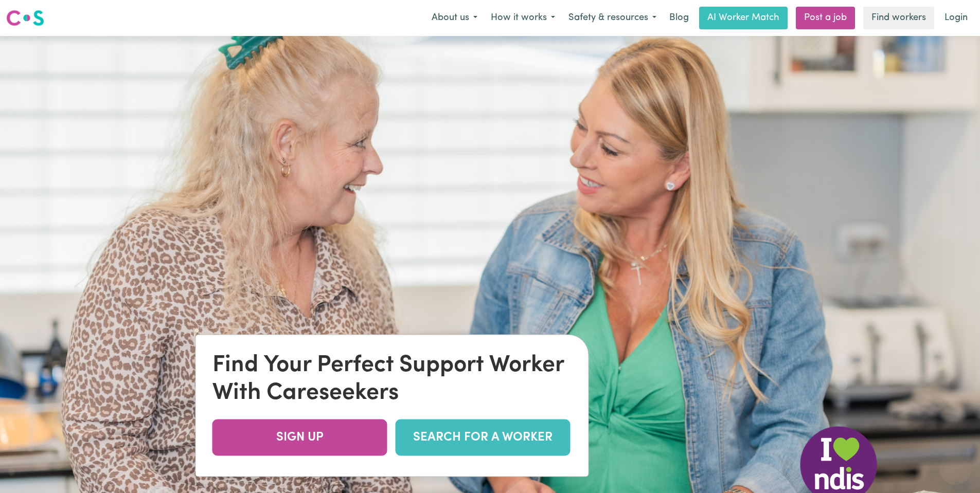 Image resolution: width=980 pixels, height=493 pixels. Describe the element at coordinates (899, 18) in the screenshot. I see `a: Find workers` at that location.